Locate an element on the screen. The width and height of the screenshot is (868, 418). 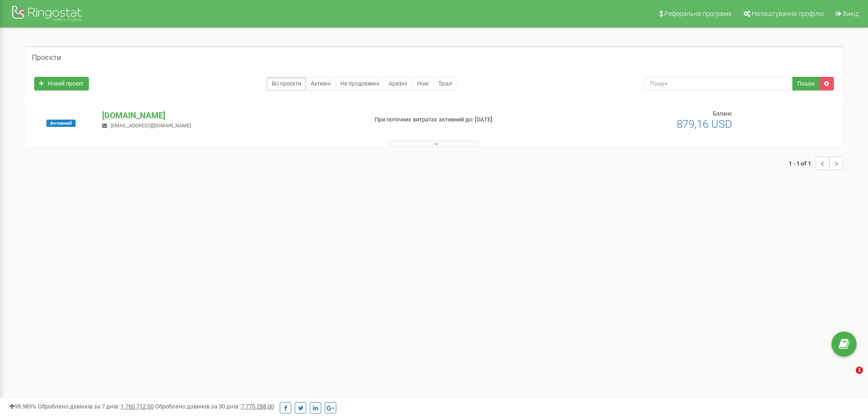
span: Баланс is located at coordinates (722, 113).